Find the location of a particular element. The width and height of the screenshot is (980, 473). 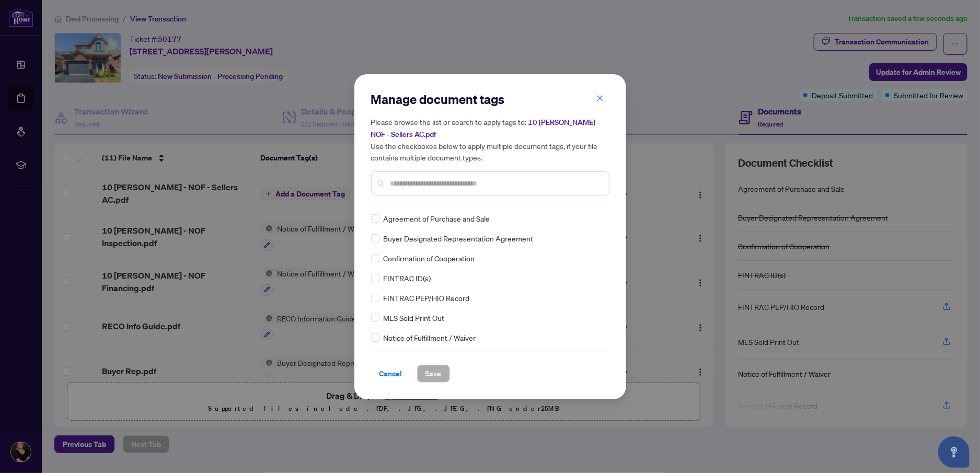

span: Agreement of Purchase and Sale is located at coordinates (437, 218).